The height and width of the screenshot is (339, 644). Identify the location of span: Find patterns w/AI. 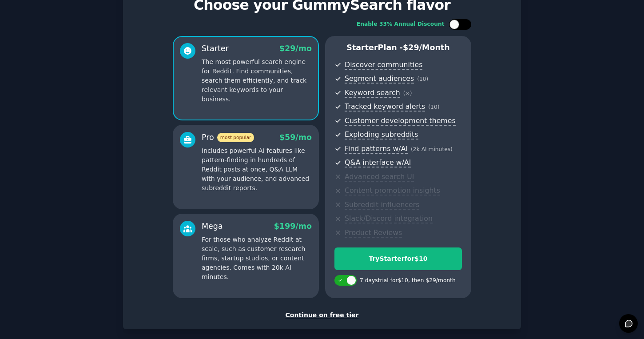
(376, 149).